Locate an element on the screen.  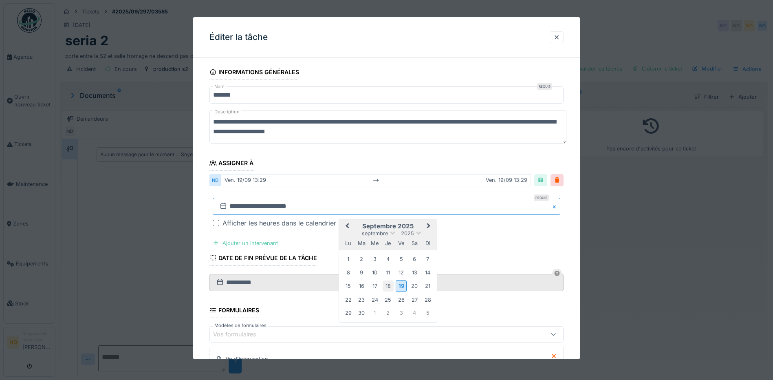
div: Choose mercredi 1 octobre 2025 is located at coordinates (375, 313).